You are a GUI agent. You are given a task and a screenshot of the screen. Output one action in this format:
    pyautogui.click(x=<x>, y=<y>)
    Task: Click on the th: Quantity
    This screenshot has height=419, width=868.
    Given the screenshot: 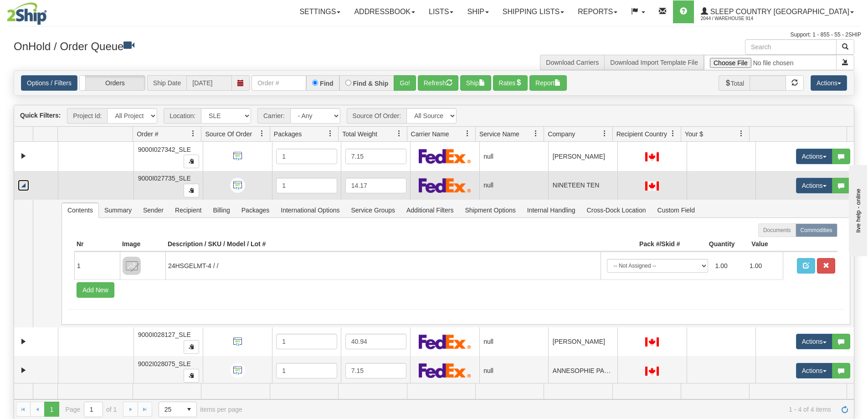 What is the action you would take?
    pyautogui.click(x=710, y=244)
    